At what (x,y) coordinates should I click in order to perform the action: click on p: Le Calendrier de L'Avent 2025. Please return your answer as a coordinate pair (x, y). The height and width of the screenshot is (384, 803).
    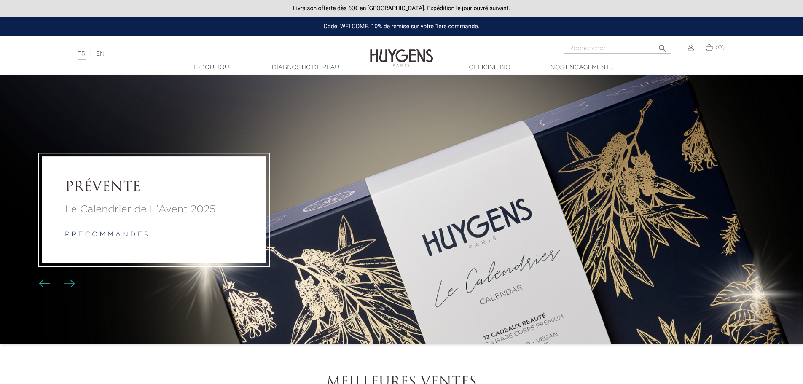
    Looking at the image, I should click on (154, 210).